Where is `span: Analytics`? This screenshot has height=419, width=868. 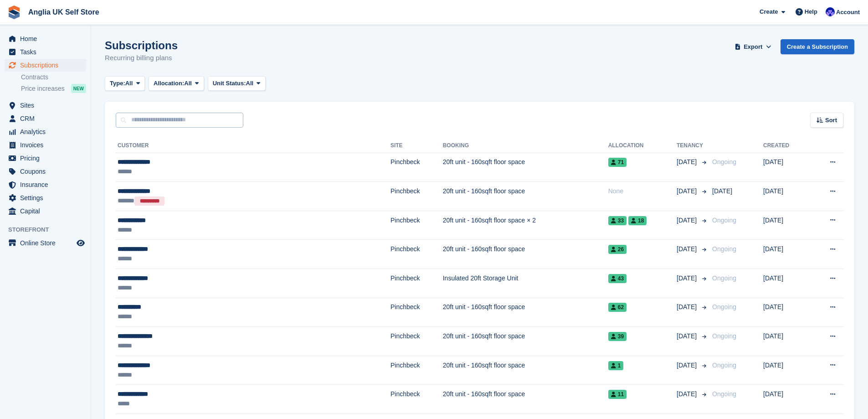
span: Analytics is located at coordinates (48, 132).